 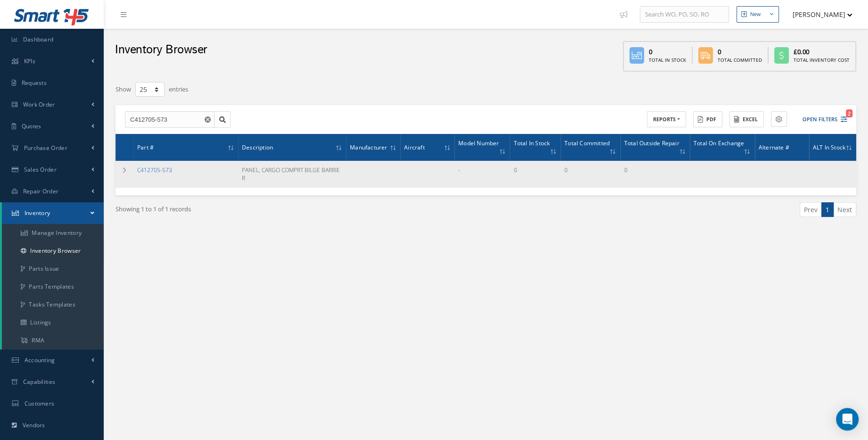 What do you see at coordinates (46, 148) in the screenshot?
I see `span: Purchase Order` at bounding box center [46, 148].